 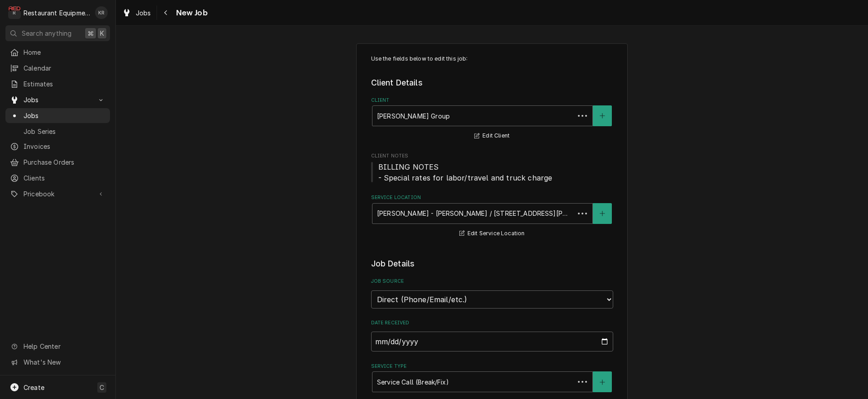 I want to click on div: Client Notes, so click(x=492, y=168).